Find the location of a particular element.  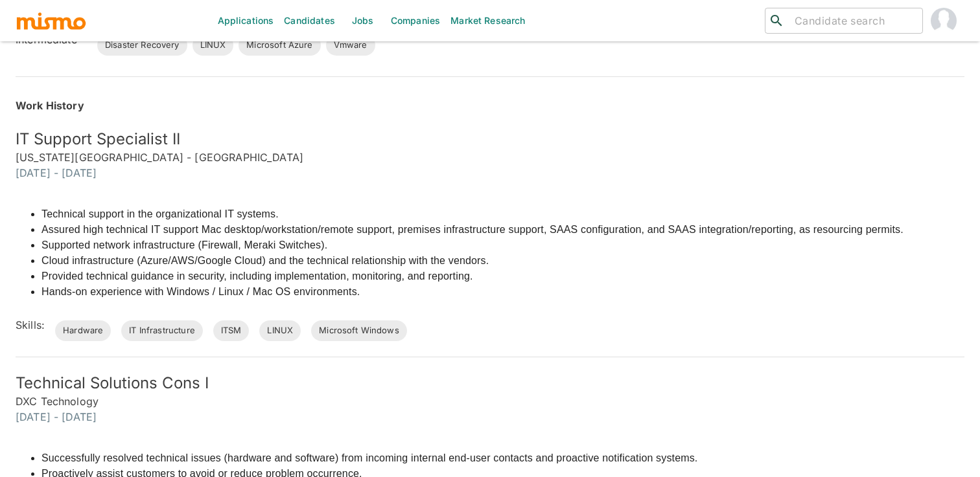

h6: Skills: is located at coordinates (30, 325).